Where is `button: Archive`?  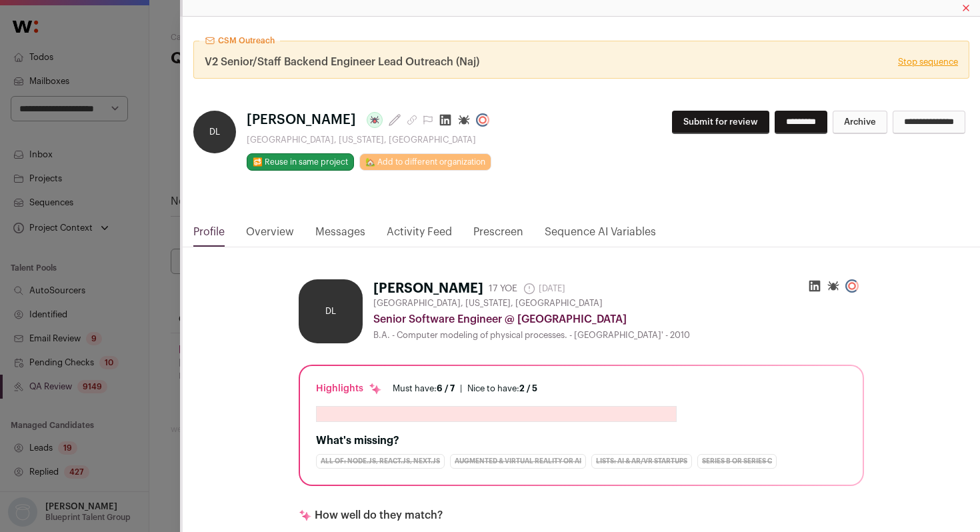
button: Archive is located at coordinates (860, 122).